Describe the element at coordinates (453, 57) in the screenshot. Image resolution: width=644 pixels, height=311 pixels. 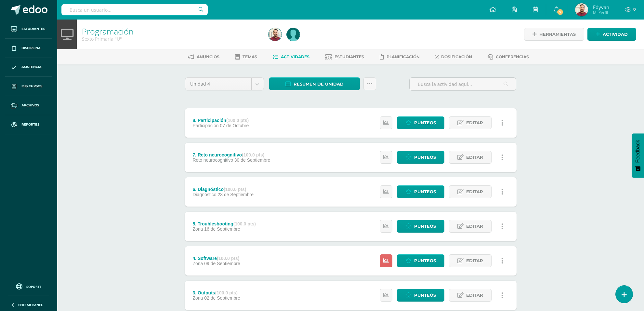
I see `a: Dosificación` at that location.